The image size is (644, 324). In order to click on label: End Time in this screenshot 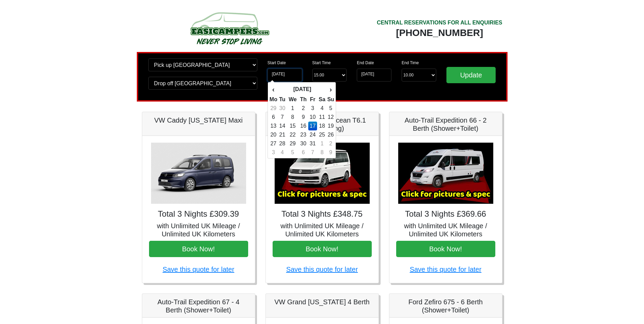, I will do `click(410, 63)`.